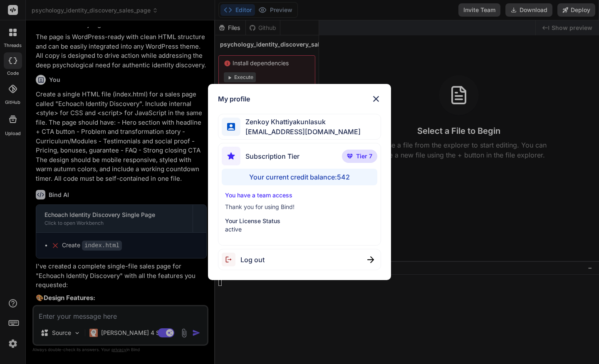 The width and height of the screenshot is (599, 364). What do you see at coordinates (299, 229) in the screenshot?
I see `p: active` at bounding box center [299, 229].